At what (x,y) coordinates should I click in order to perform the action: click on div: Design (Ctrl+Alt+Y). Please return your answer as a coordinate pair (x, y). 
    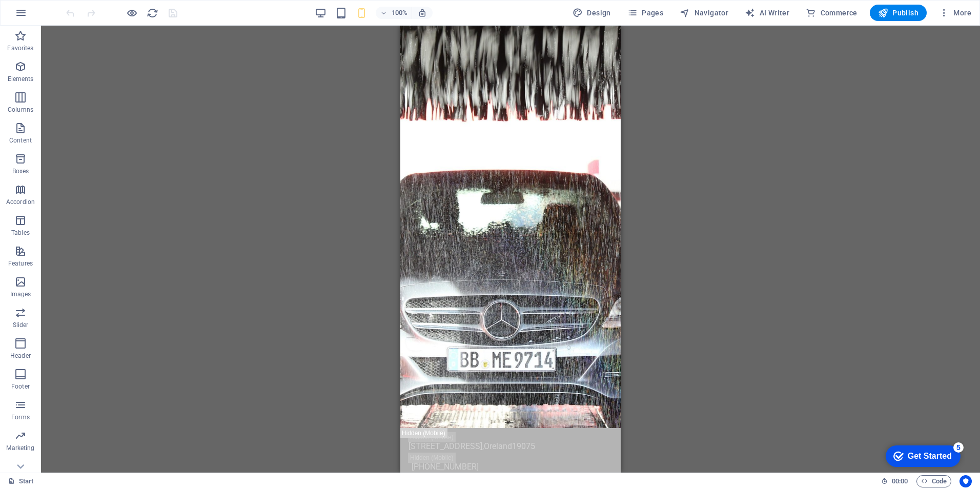
    Looking at the image, I should click on (592, 13).